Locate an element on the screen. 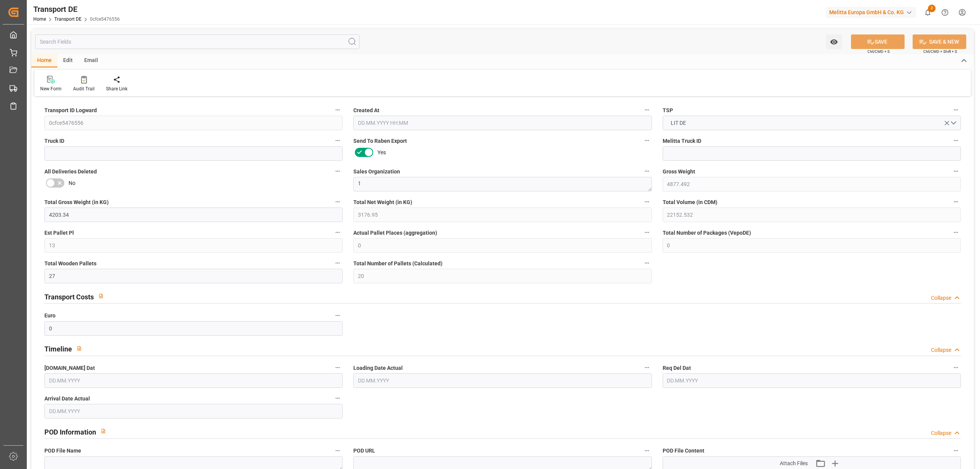 The width and height of the screenshot is (980, 469). button: Total Gross Weight (in KG) is located at coordinates (337, 202).